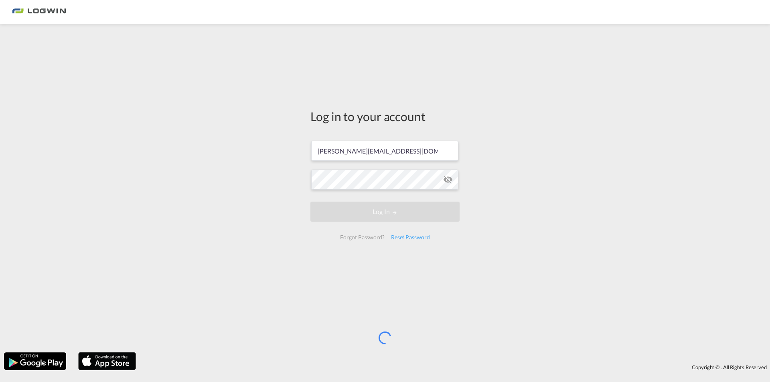  What do you see at coordinates (385, 212) in the screenshot?
I see `button: LOGIN` at bounding box center [385, 212].